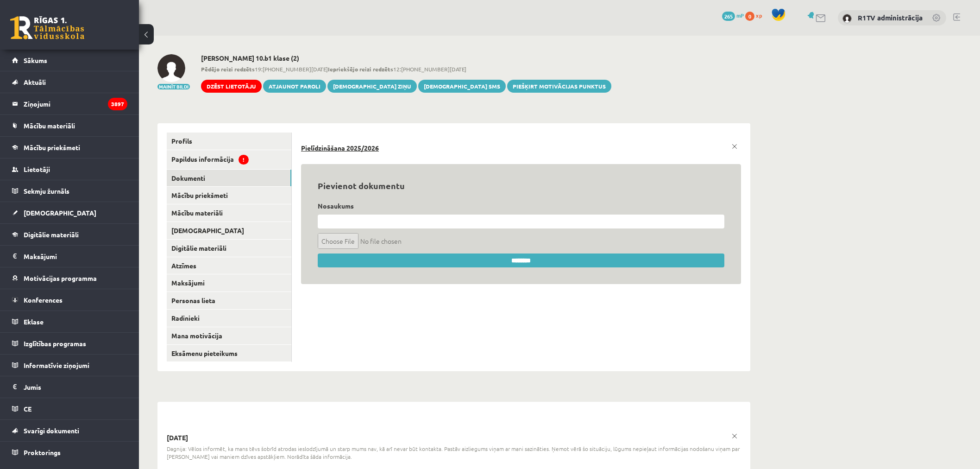 Image resolution: width=980 pixels, height=469 pixels. Describe the element at coordinates (32, 387) in the screenshot. I see `span: Jumis` at that location.